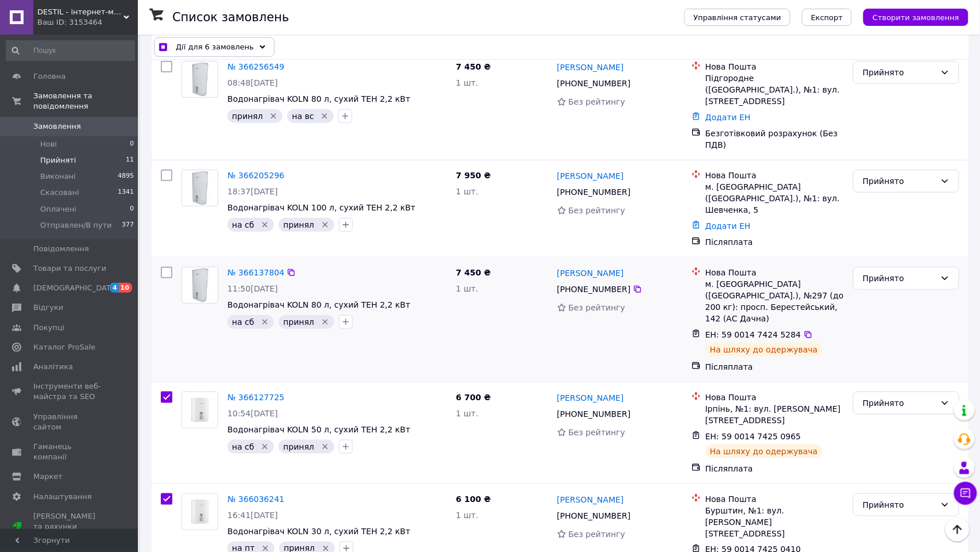  Describe the element at coordinates (127, 225) in the screenshot. I see `span: 377` at that location.